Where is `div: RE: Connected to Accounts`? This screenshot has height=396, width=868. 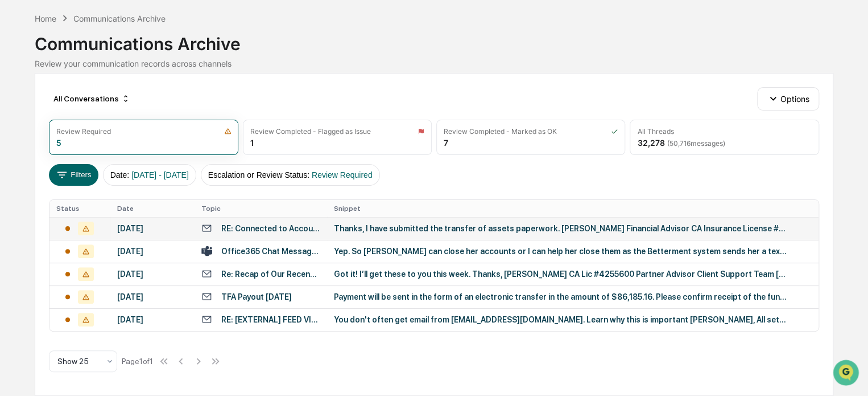
div: RE: Connected to Accounts is located at coordinates (270, 229).